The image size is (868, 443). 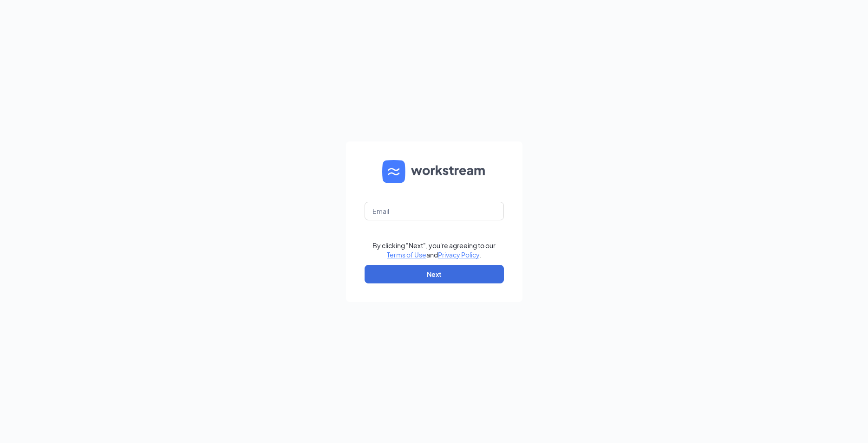 I want to click on a: Terms of Use, so click(x=406, y=255).